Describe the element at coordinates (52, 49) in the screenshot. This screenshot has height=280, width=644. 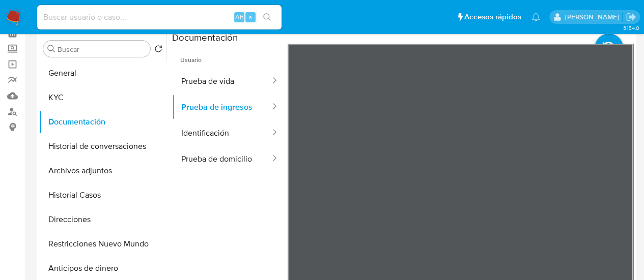
I see `button: Buscar` at that location.